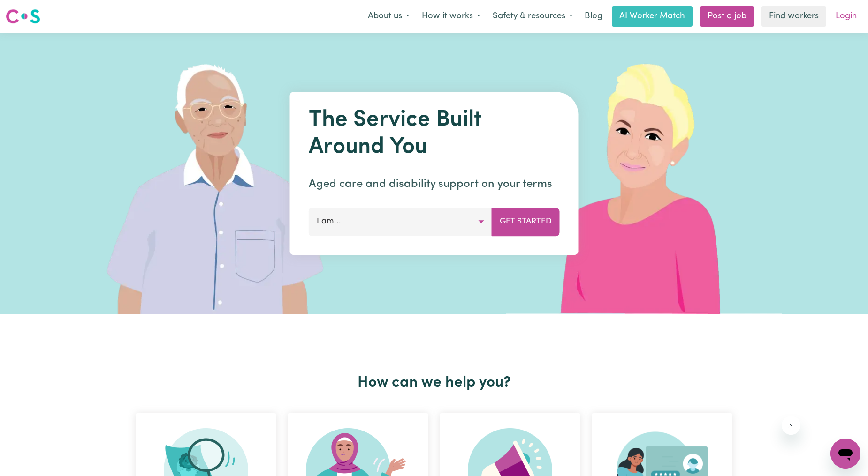 The image size is (868, 476). I want to click on button: About us, so click(389, 16).